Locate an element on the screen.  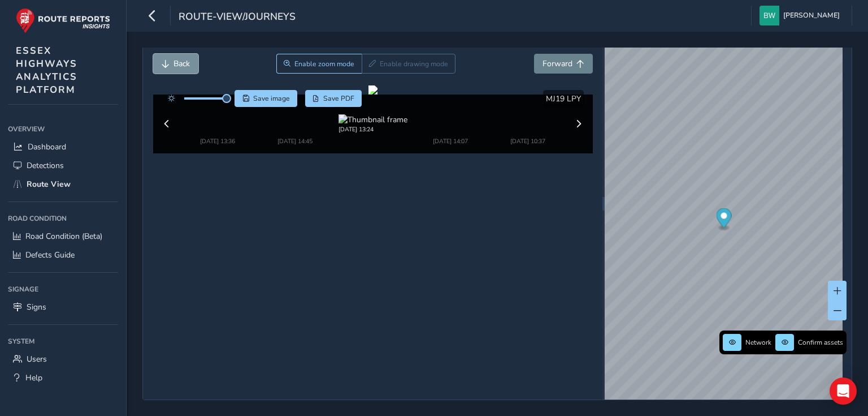
span: Back is located at coordinates (181, 63).